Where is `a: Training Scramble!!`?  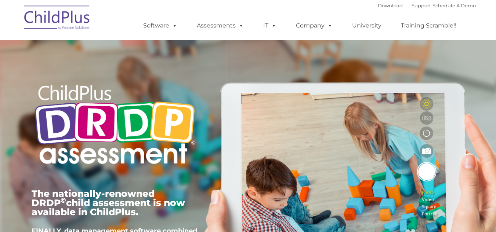 a: Training Scramble!! is located at coordinates (428, 26).